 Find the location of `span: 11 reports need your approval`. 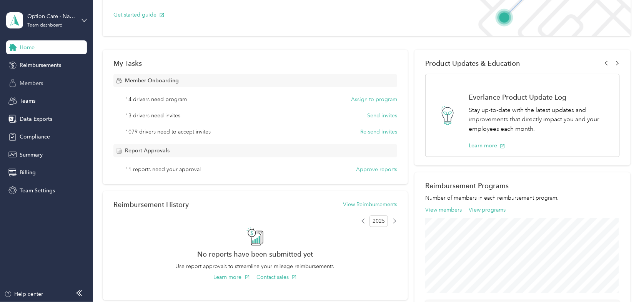

span: 11 reports need your approval is located at coordinates (163, 169).